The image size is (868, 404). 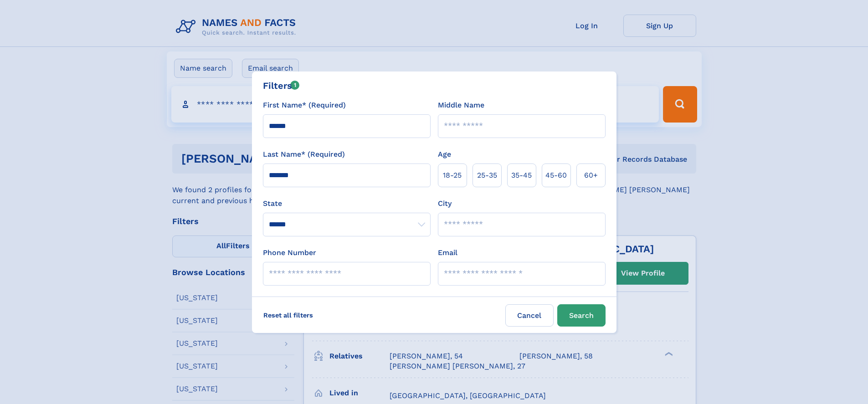 I want to click on span: 25‑35, so click(x=487, y=175).